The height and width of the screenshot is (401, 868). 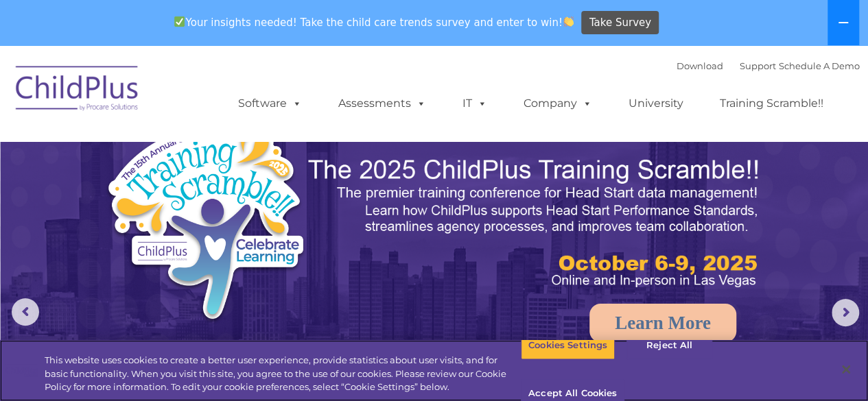 I want to click on button: Close, so click(x=846, y=369).